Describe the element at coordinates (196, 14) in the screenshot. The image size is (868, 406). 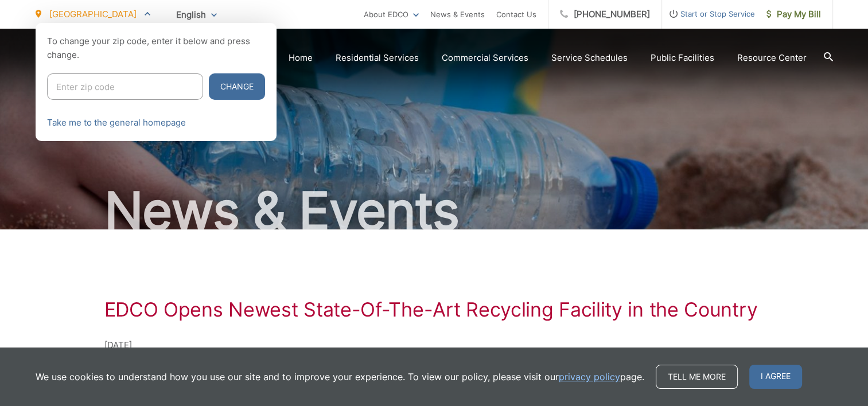
I see `span: English` at that location.